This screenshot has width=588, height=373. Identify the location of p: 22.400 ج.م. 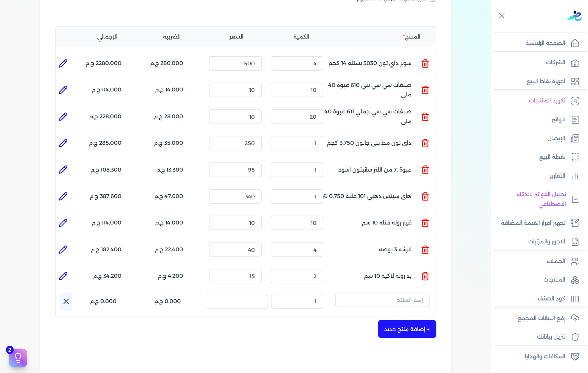
(169, 250).